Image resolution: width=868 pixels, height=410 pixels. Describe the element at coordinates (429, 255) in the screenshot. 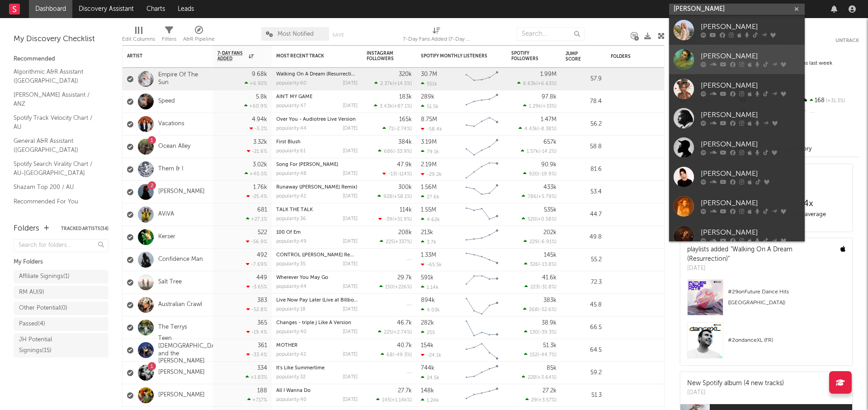

I see `div: 1.33M` at that location.